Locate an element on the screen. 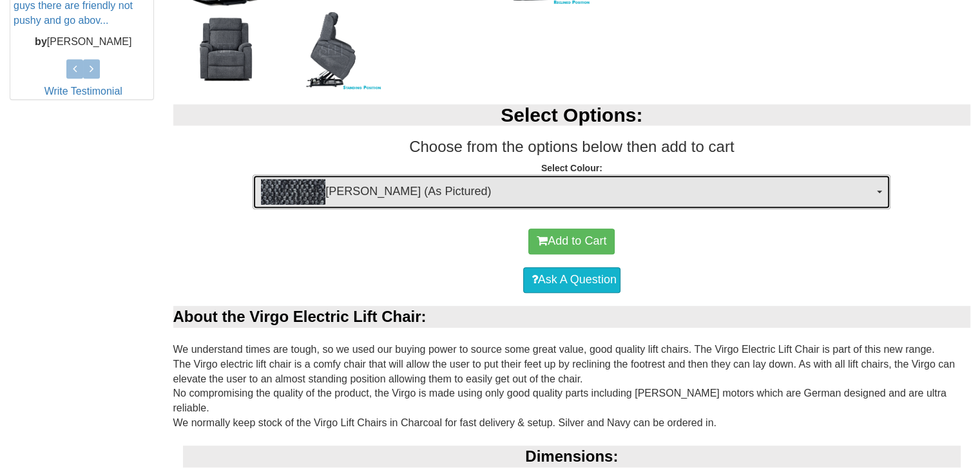 This screenshot has width=980, height=470. div: About the Virgo Electric Lift Chair: is located at coordinates (572, 316).